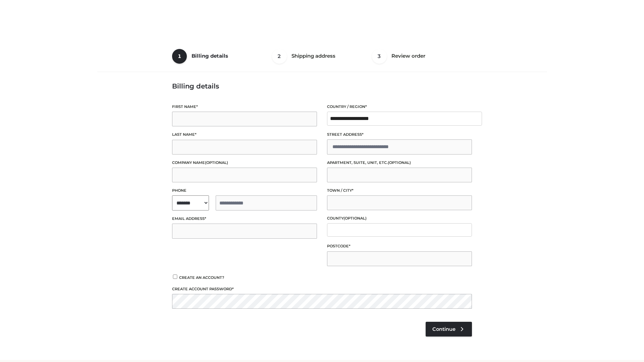 The image size is (644, 362). I want to click on label: Last name, so click(244, 134).